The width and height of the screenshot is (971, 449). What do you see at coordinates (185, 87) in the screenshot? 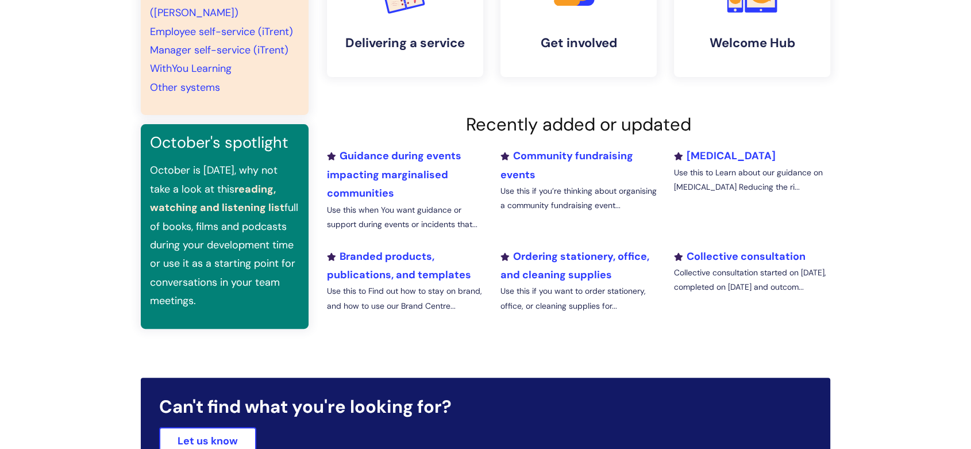
I see `a: Other systems` at bounding box center [185, 87].